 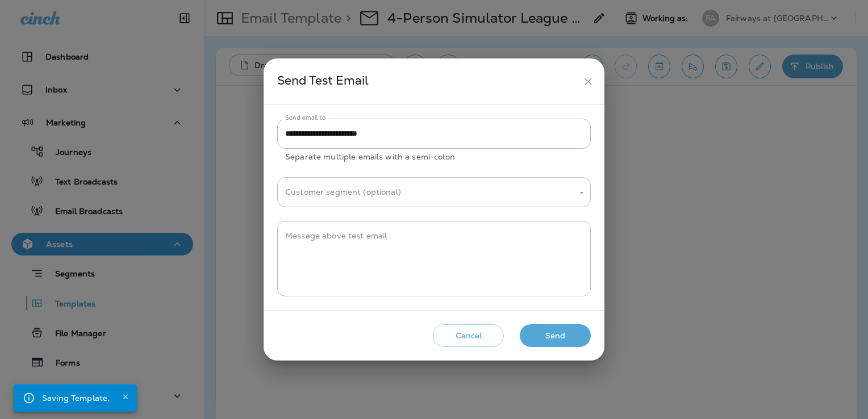 I want to click on button: Close, so click(x=126, y=397).